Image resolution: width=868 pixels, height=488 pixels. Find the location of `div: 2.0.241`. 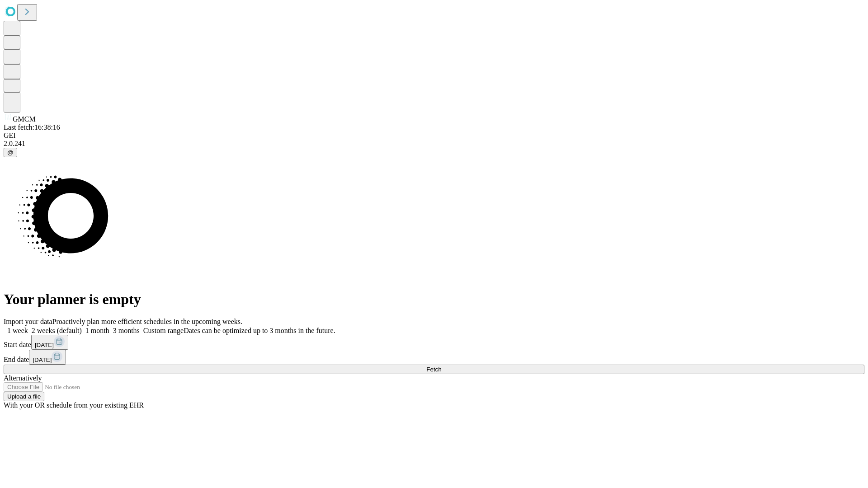

div: 2.0.241 is located at coordinates (434, 144).